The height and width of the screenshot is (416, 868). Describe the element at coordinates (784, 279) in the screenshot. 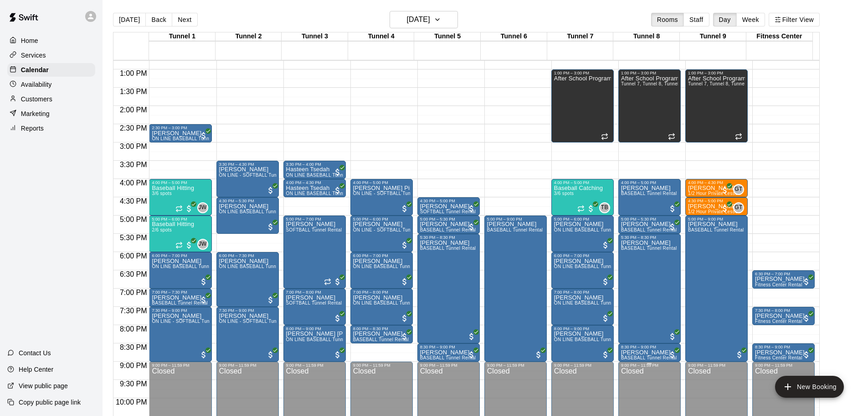

I see `div: 6:30 PM – 7:00 PM: Fitness Center Rental` at that location.